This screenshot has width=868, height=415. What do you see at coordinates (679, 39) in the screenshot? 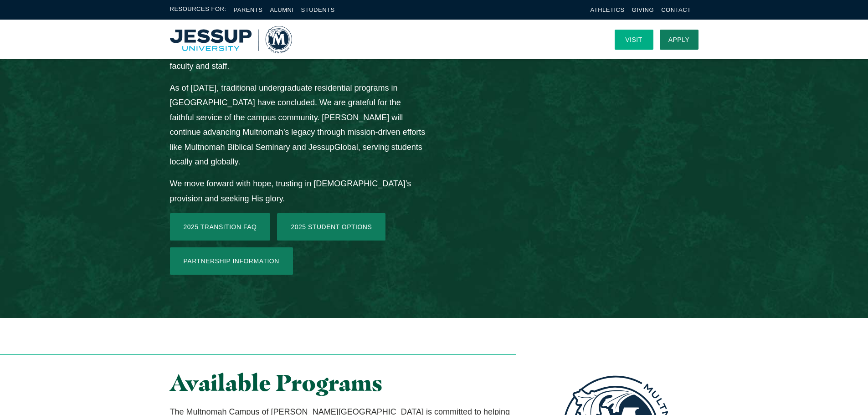
I see `a: Apply` at bounding box center [679, 39].